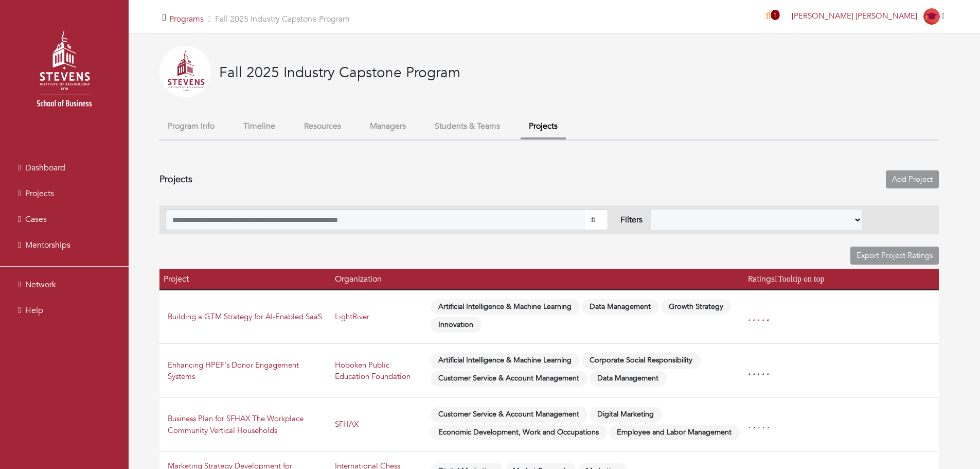 The image size is (980, 469). I want to click on button: Resources, so click(322, 126).